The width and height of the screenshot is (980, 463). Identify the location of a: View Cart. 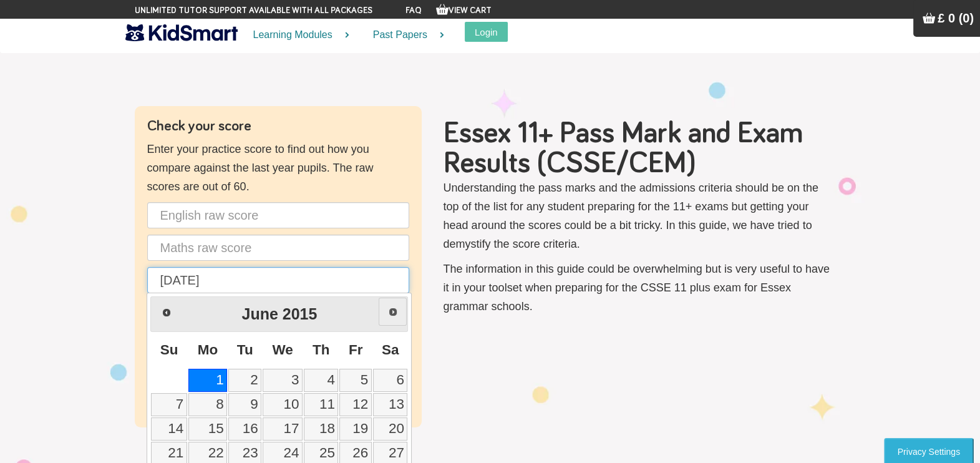
(463, 11).